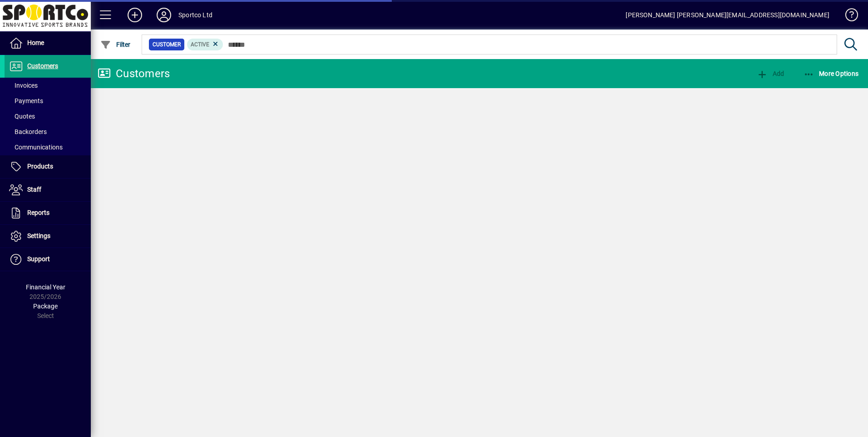 The width and height of the screenshot is (868, 437). I want to click on a: Reports, so click(47, 213).